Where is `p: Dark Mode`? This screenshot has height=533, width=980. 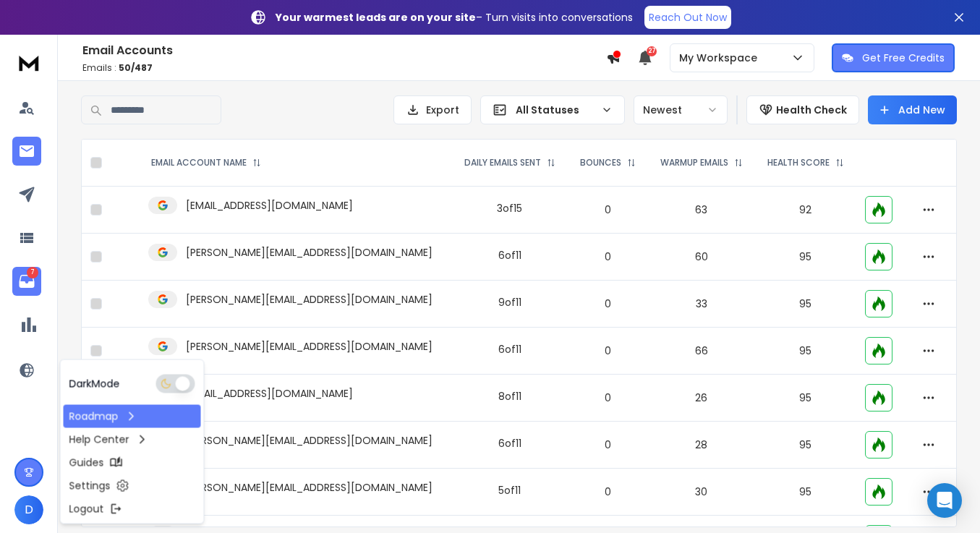 p: Dark Mode is located at coordinates (95, 385).